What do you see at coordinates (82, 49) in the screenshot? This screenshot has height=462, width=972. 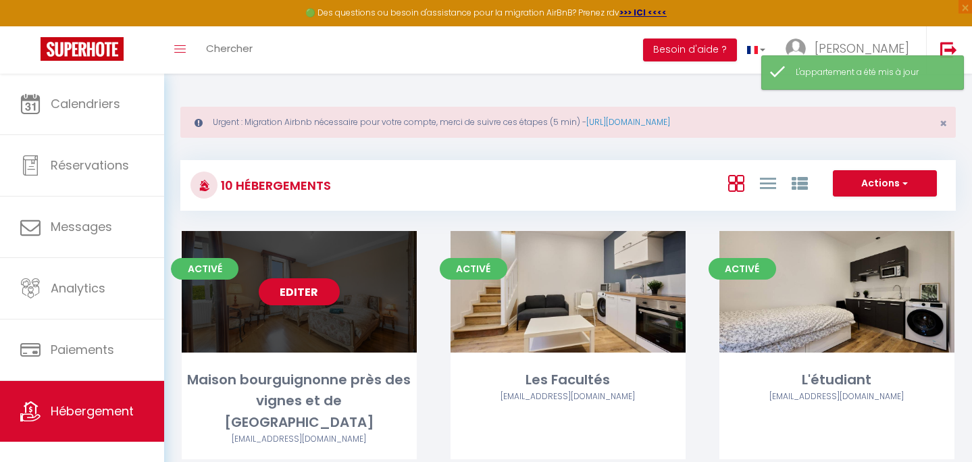 I see `img: Super Booking` at bounding box center [82, 49].